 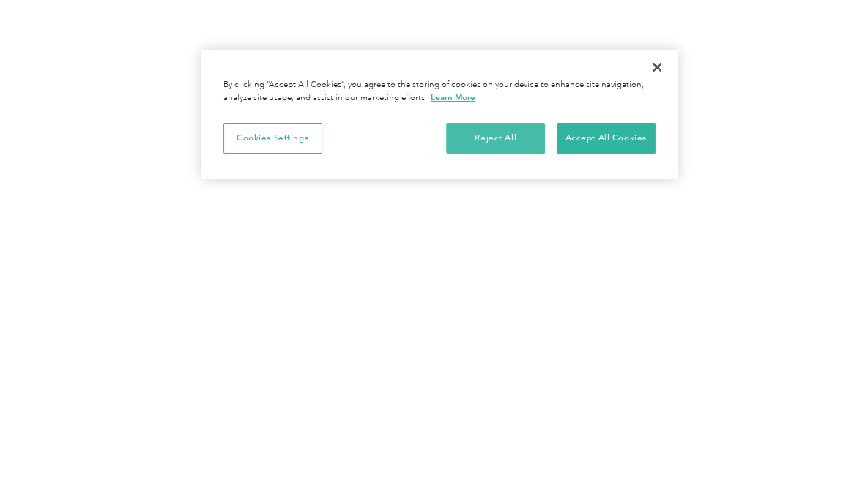 What do you see at coordinates (439, 114) in the screenshot?
I see `div: Cookie banner` at bounding box center [439, 114].